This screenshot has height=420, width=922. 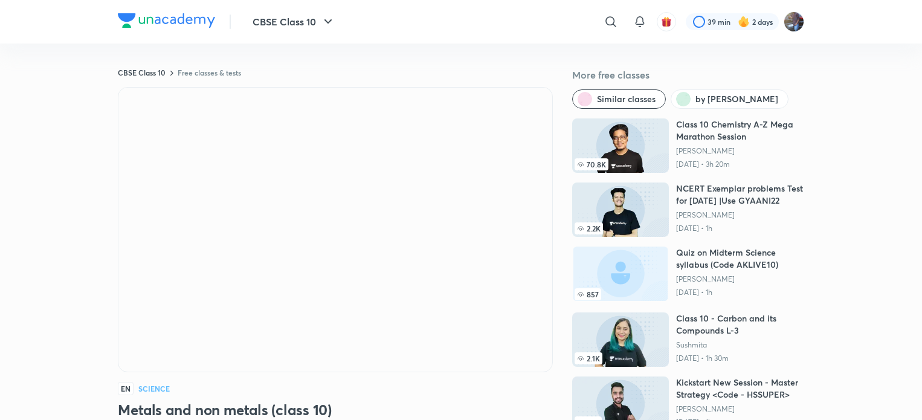 What do you see at coordinates (141, 73) in the screenshot?
I see `a: CBSE Class 10` at bounding box center [141, 73].